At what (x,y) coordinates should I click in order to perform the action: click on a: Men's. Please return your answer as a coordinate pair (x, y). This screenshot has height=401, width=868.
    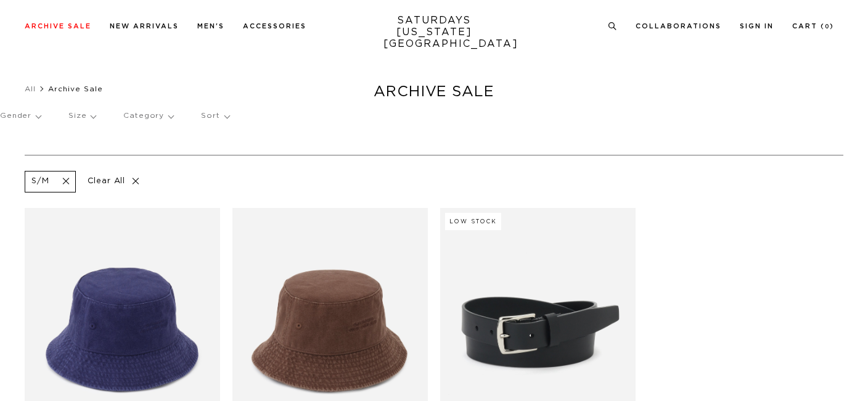
    Looking at the image, I should click on (211, 26).